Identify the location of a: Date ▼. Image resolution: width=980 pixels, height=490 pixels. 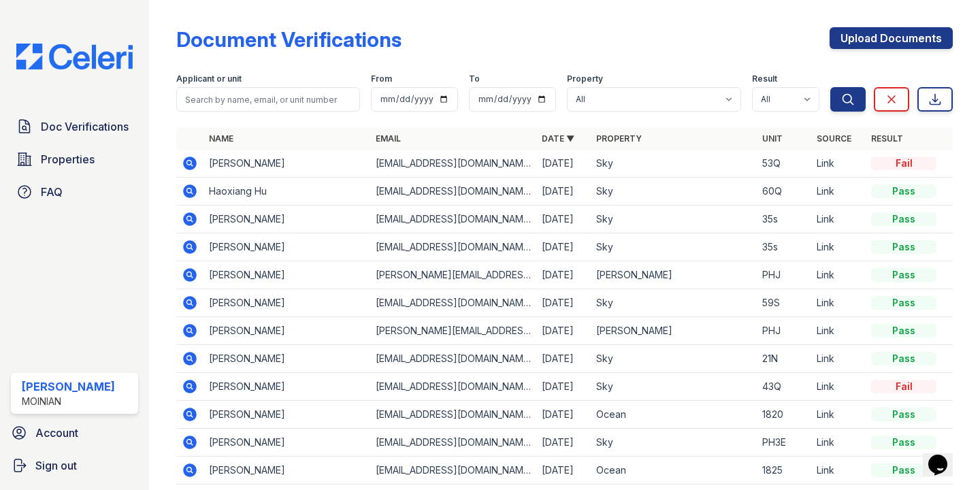
(558, 138).